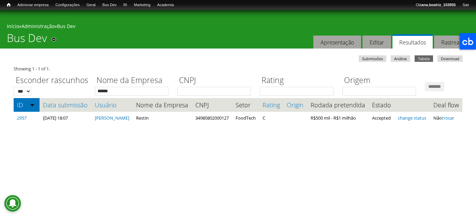 The height and width of the screenshot is (216, 476). I want to click on a: ID, so click(27, 105).